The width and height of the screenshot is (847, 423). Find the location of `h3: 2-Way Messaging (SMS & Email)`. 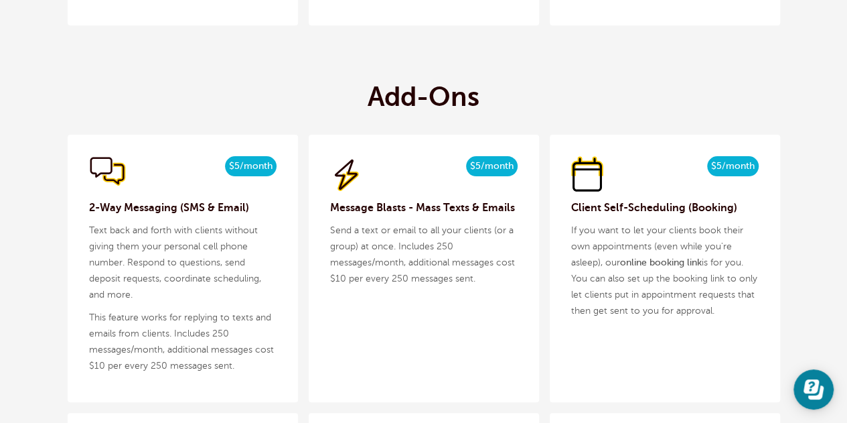

h3: 2-Way Messaging (SMS & Email) is located at coordinates (183, 208).